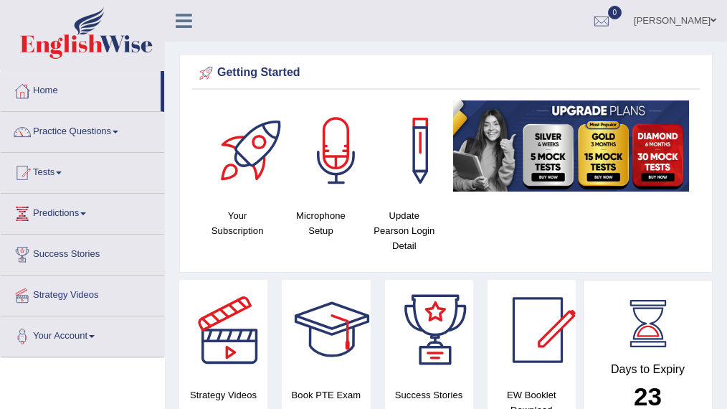  What do you see at coordinates (615, 12) in the screenshot?
I see `span: 0` at bounding box center [615, 12].